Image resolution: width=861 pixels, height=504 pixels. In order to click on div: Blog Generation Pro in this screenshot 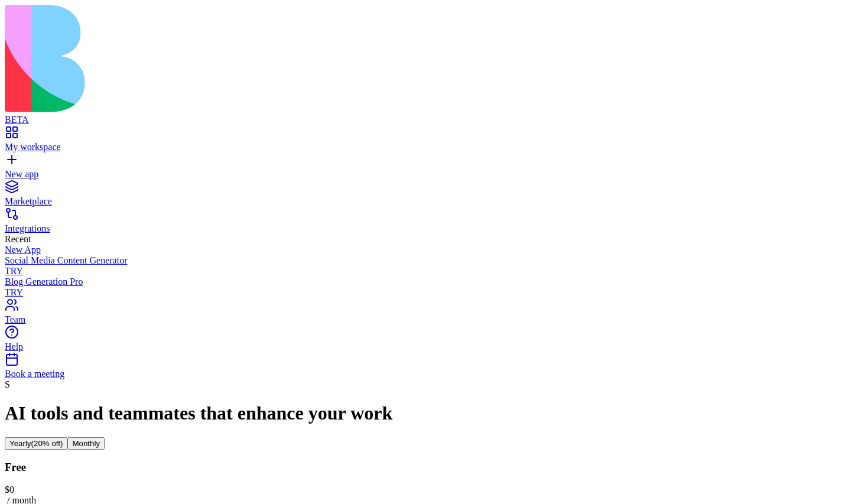, I will do `click(430, 281)`.